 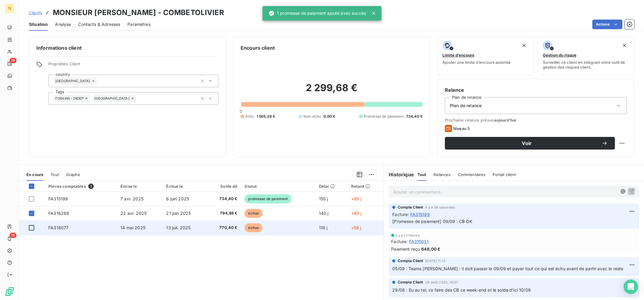 What do you see at coordinates (133, 213) in the screenshot?
I see `span: 22 avr. 2025` at bounding box center [133, 213].